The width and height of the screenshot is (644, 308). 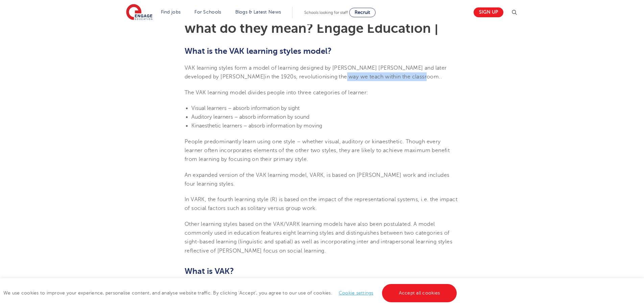 I want to click on b: What is the VAK learning styles model?, so click(x=258, y=51).